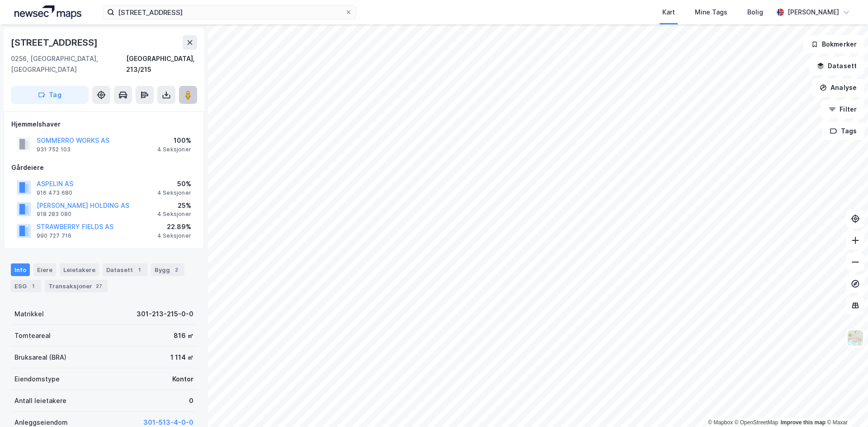 This screenshot has height=427, width=868. Describe the element at coordinates (54, 236) in the screenshot. I see `div: 990 727 716` at that location.